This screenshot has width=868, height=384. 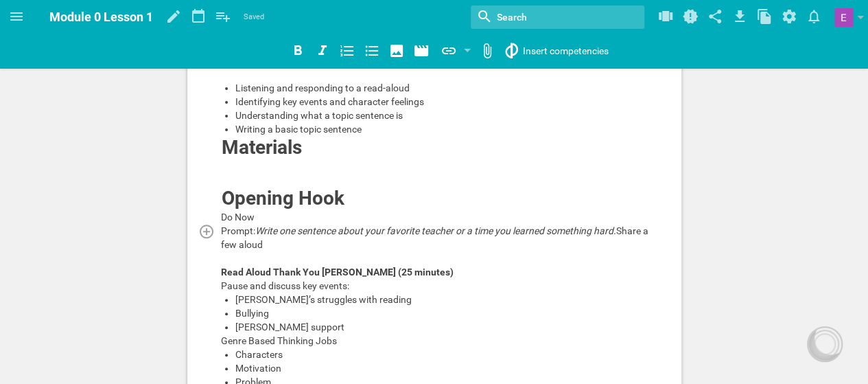 What do you see at coordinates (283, 198) in the screenshot?
I see `span: Opening Hook` at bounding box center [283, 198].